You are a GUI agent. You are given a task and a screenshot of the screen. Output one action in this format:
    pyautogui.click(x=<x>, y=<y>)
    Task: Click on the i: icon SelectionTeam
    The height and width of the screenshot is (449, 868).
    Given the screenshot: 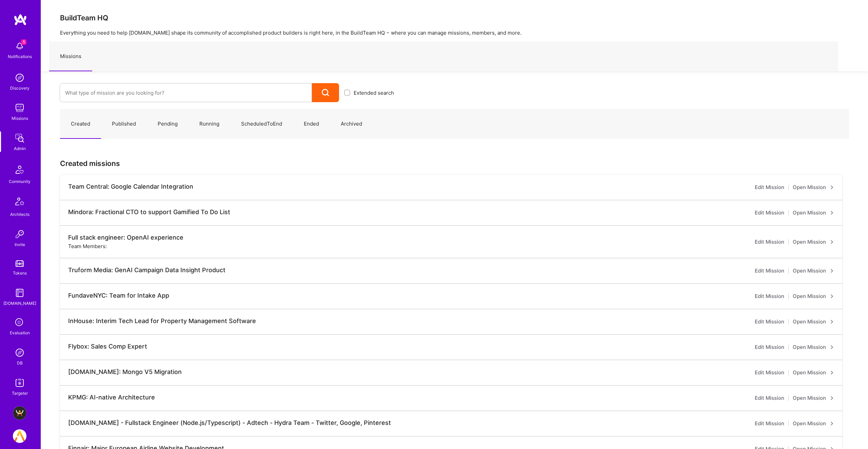 What is the action you would take?
    pyautogui.click(x=20, y=323)
    